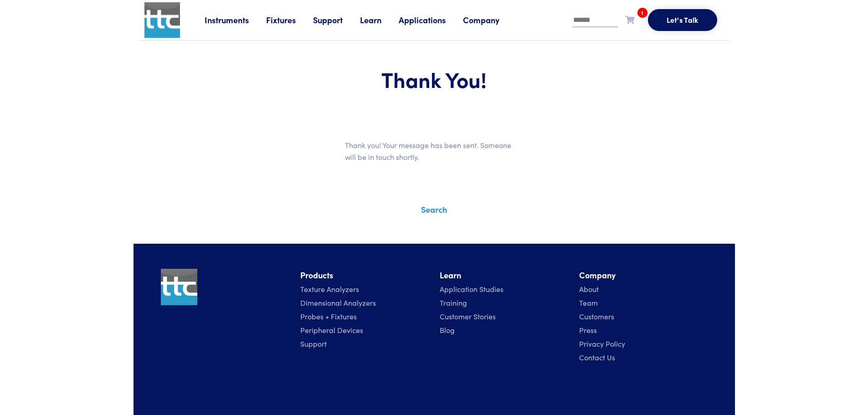  I want to click on a: Contact Us, so click(597, 357).